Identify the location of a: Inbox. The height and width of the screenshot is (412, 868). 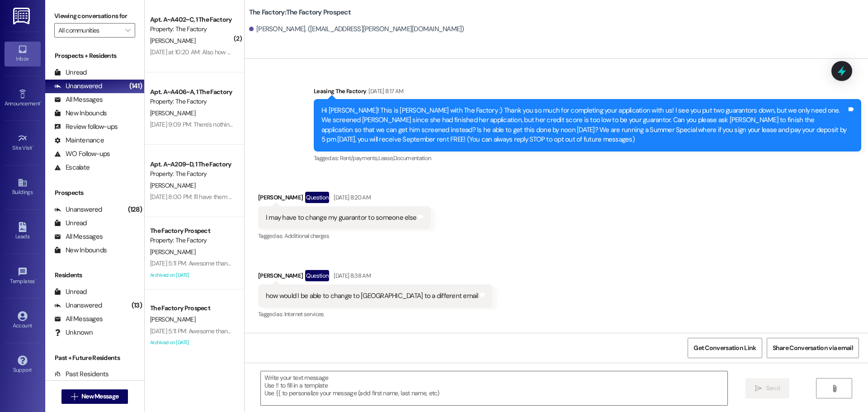
(23, 54).